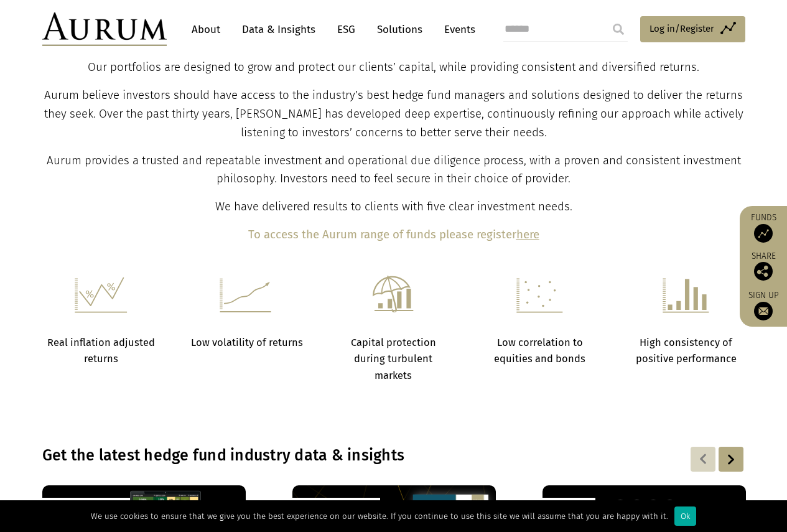 This screenshot has height=532, width=787. What do you see at coordinates (382, 235) in the screenshot?
I see `b: To access the Aurum range of funds please register` at bounding box center [382, 235].